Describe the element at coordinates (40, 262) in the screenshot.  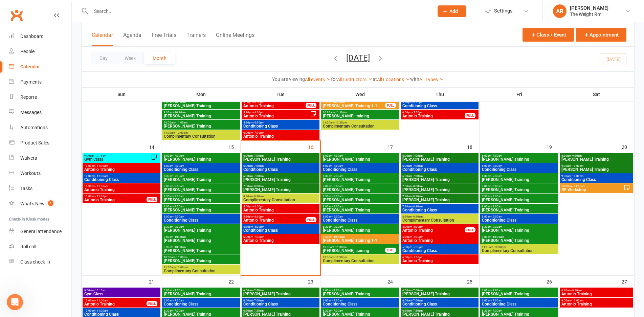
I see `a: Class kiosk mode` at that location.